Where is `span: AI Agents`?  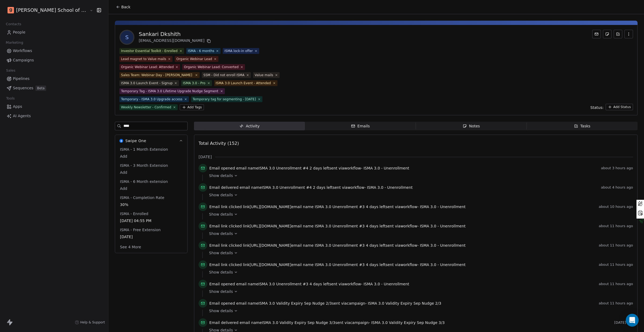 span: AI Agents is located at coordinates (22, 116).